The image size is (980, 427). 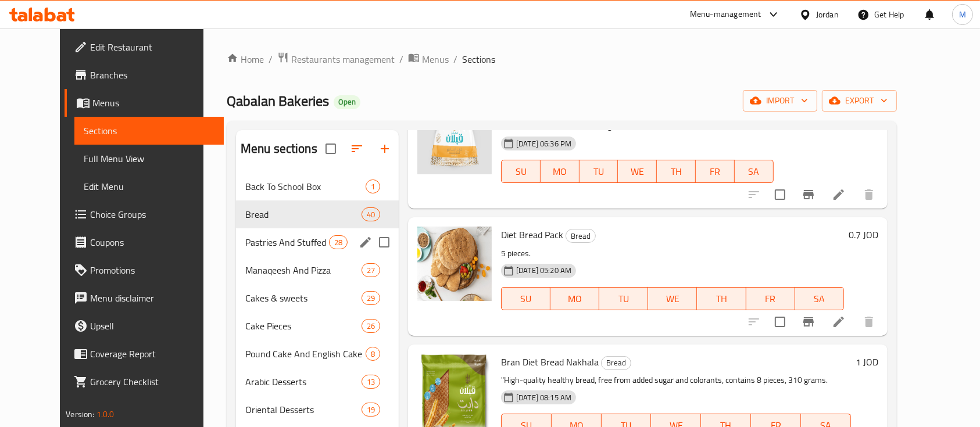 What do you see at coordinates (304, 382) in the screenshot?
I see `div: Arabic Desserts` at bounding box center [304, 382].